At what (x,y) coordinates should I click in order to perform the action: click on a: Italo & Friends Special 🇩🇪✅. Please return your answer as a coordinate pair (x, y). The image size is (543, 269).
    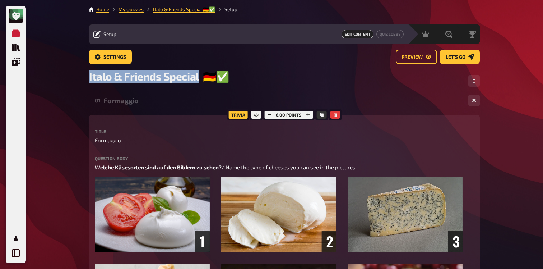
    Looking at the image, I should click on (184, 9).